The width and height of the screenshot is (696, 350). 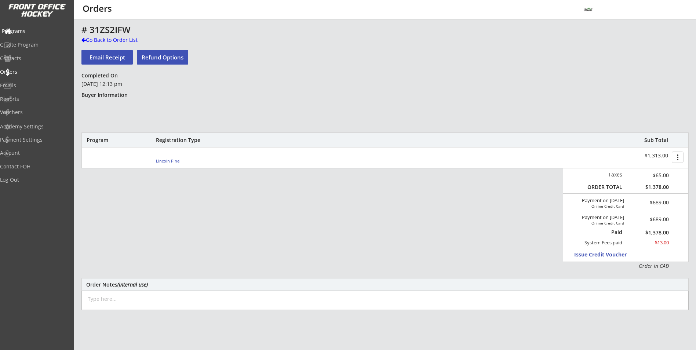 What do you see at coordinates (600, 243) in the screenshot?
I see `div: System Fees paid` at bounding box center [600, 243].